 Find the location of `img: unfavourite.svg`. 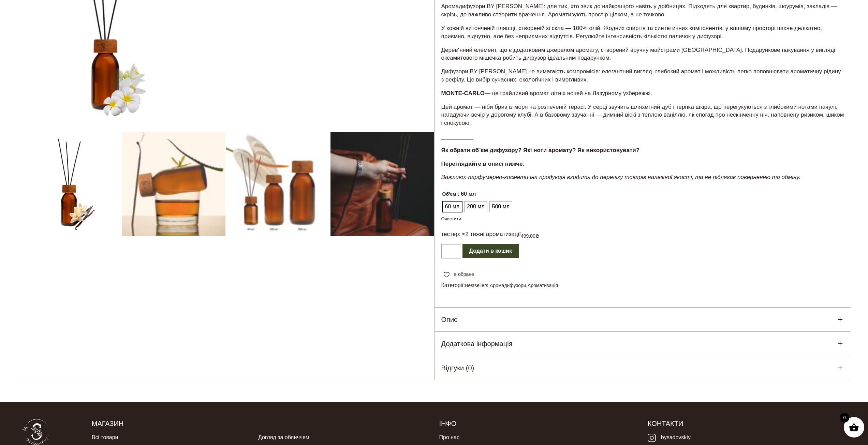

img: unfavourite.svg is located at coordinates (446, 274).